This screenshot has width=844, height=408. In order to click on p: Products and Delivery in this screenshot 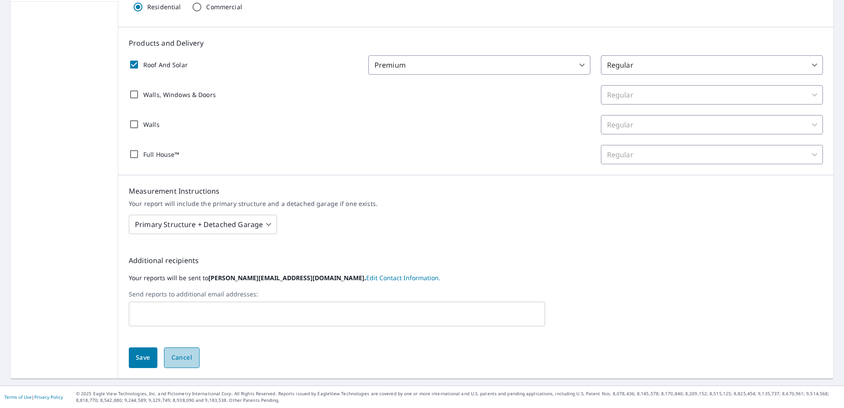, I will do `click(476, 43)`.